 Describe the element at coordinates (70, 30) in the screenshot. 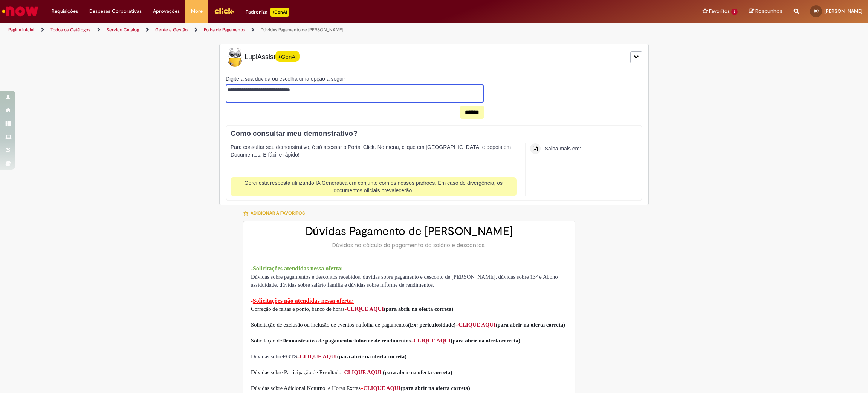

I see `a: Todos os Catálogos` at that location.